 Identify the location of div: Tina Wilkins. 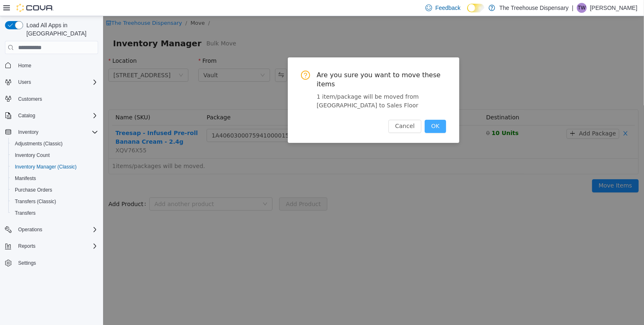
(582, 8).